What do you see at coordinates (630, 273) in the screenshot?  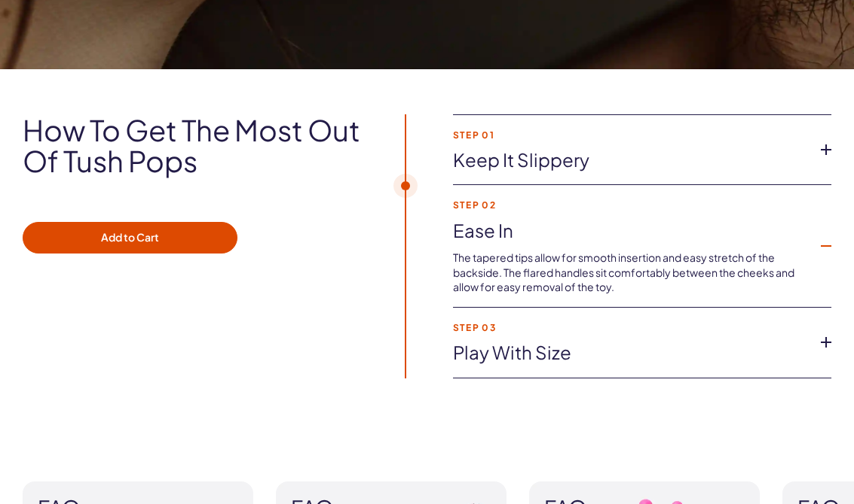 I see `p: The tapered tips allow for smooth insertion and easy stretch of the backside. The flared handles ...` at bounding box center [630, 273].